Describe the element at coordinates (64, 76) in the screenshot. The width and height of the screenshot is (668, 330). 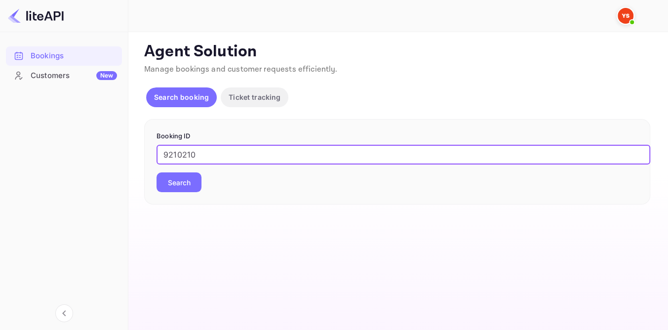
I see `div: CustomersNew` at that location.